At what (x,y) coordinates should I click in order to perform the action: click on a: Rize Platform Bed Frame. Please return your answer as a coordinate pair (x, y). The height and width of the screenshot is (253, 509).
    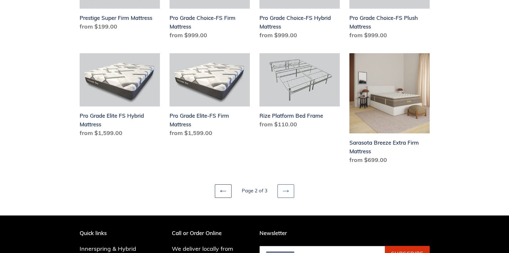
    Looking at the image, I should click on (300, 92).